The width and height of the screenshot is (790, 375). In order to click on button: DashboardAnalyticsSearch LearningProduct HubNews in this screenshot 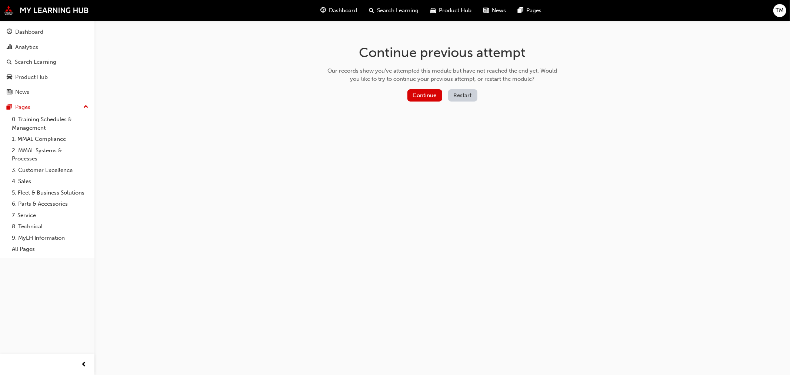, I will do `click(47, 62)`.